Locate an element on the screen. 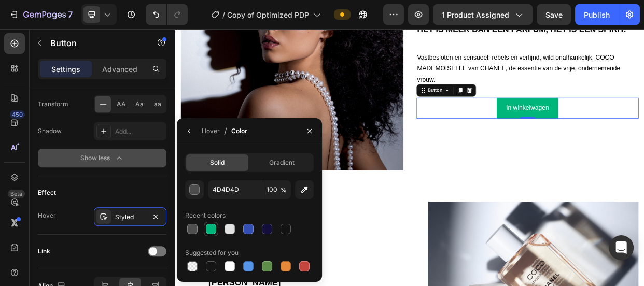 This screenshot has height=286, width=644. p: Button is located at coordinates (95, 43).